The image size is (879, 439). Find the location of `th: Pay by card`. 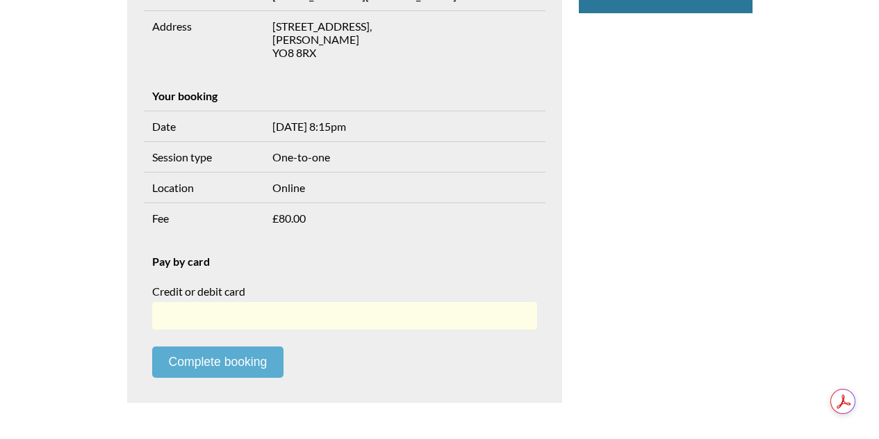

th: Pay by card is located at coordinates (345, 261).